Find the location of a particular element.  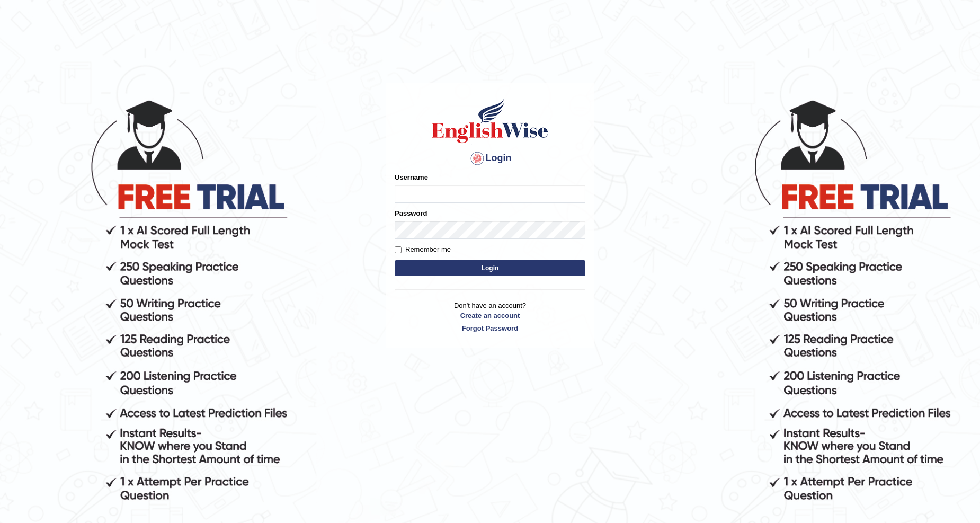

input: Remember me is located at coordinates (398, 250).